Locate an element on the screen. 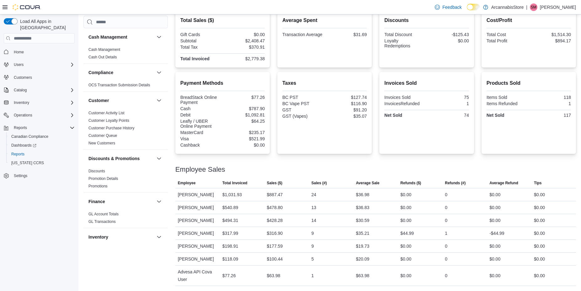 The width and height of the screenshot is (581, 291). a: Canadian Compliance is located at coordinates (30, 136).